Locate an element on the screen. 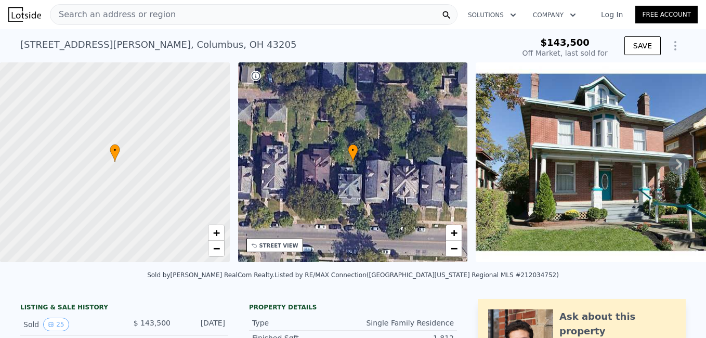 The image size is (706, 338). button: SAVE is located at coordinates (642, 46).